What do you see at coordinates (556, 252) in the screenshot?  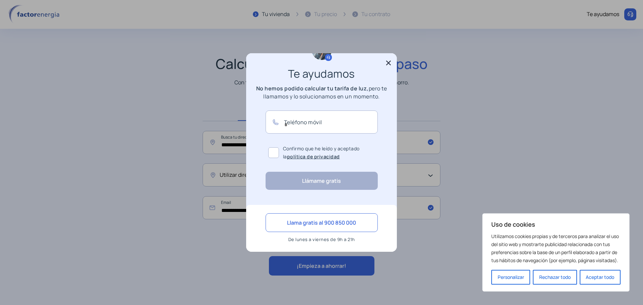 I see `div: Uso de cookies` at bounding box center [556, 252].